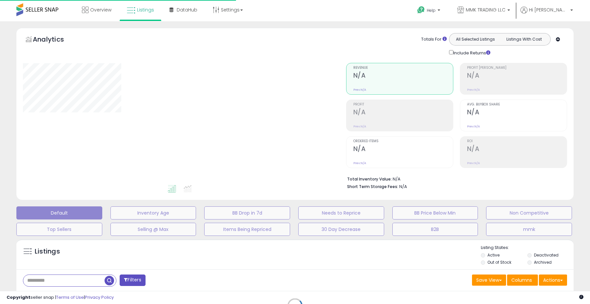 This screenshot has width=590, height=304. Describe the element at coordinates (145, 10) in the screenshot. I see `span: Listings` at that location.